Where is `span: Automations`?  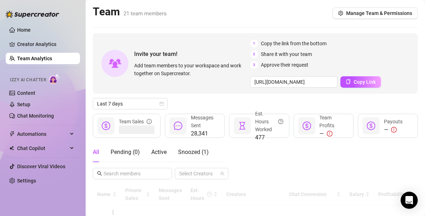 span: Automations is located at coordinates (42, 134).